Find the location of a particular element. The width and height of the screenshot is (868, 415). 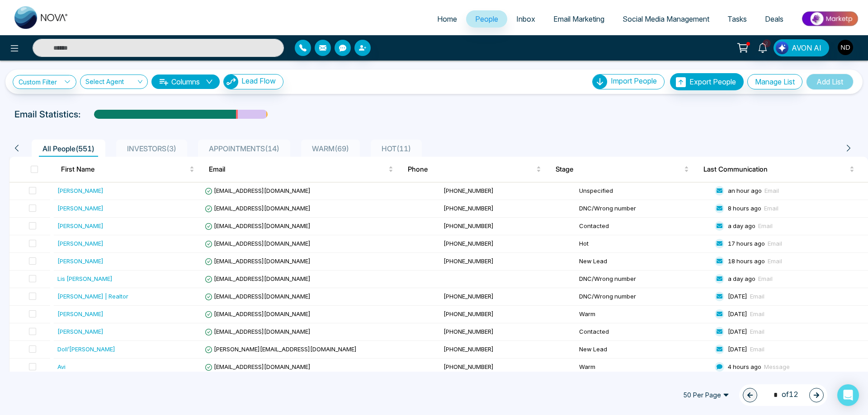

span: Home is located at coordinates (447, 19).